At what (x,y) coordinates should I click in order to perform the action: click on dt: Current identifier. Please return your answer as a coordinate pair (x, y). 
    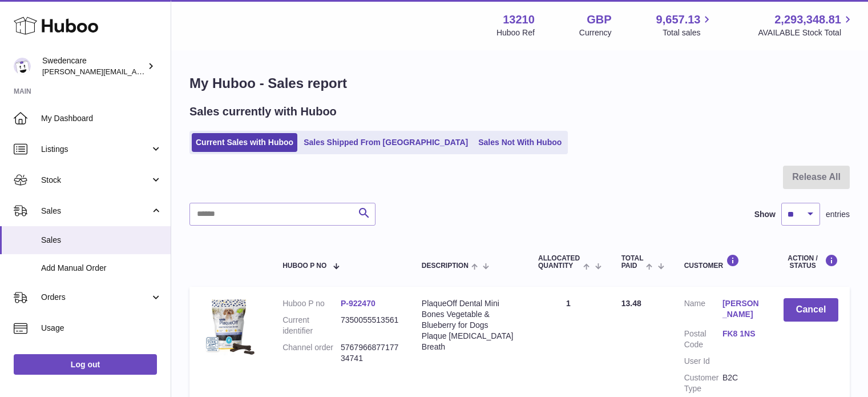
    Looking at the image, I should click on (312, 325).